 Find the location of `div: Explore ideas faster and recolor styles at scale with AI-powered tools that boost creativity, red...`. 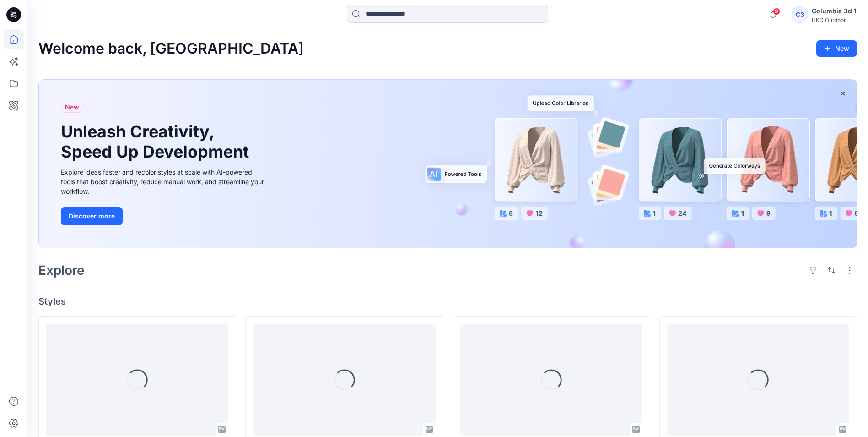

div: Explore ideas faster and recolor styles at scale with AI-powered tools that boost creativity, red... is located at coordinates (164, 181).